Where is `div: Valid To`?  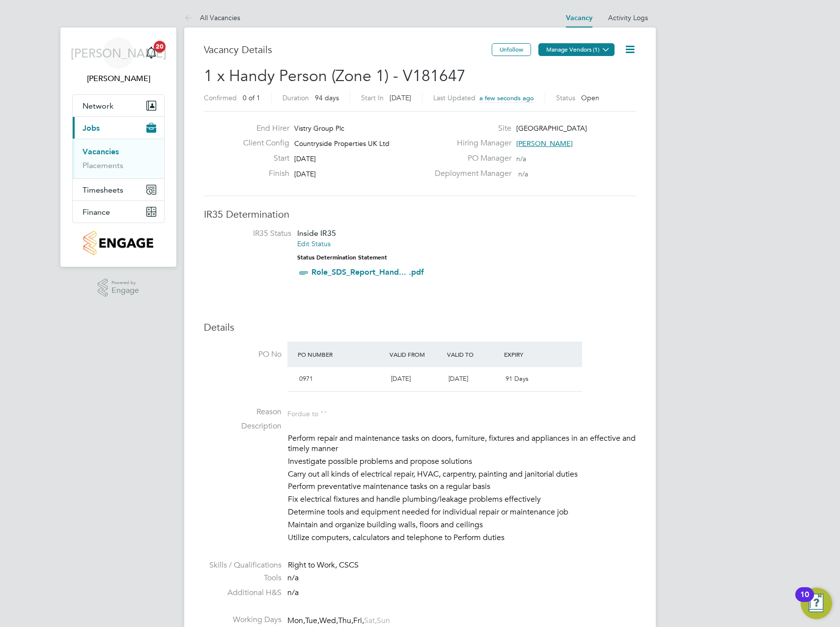
div: Valid To is located at coordinates (473, 354).